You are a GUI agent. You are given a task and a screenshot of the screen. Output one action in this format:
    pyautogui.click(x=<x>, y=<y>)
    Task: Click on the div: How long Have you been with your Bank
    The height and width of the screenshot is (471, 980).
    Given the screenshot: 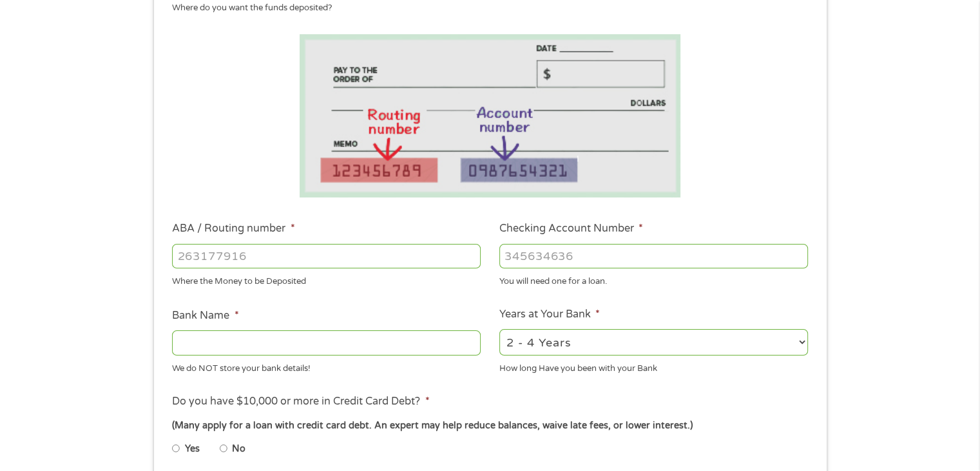 What is the action you would take?
    pyautogui.click(x=654, y=366)
    